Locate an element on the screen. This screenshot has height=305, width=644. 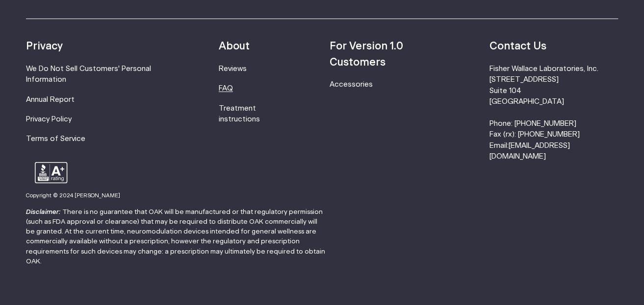
a: Reviews is located at coordinates (232, 68).